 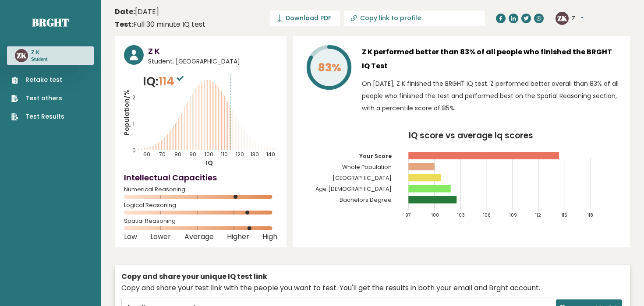 What do you see at coordinates (373, 277) in the screenshot?
I see `div: Copy and share your unique IQ test link` at bounding box center [373, 277].